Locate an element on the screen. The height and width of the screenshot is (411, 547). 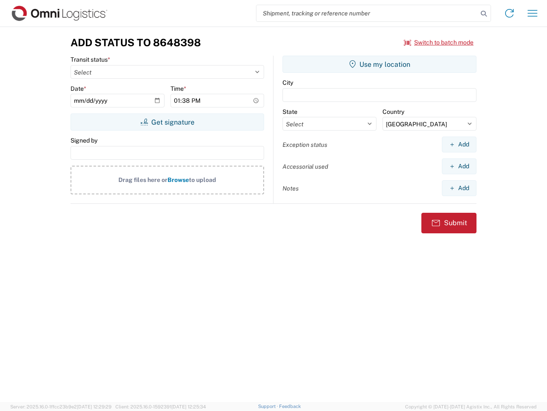
label: Notes is located at coordinates (291, 188).